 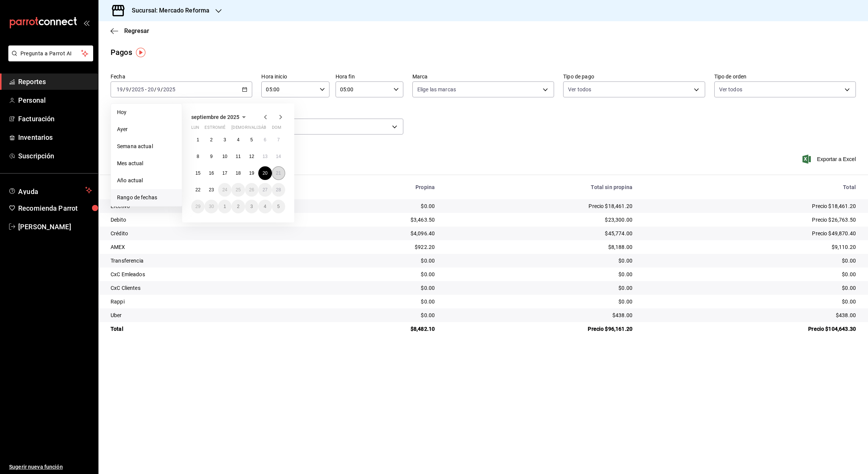 I want to click on abbr: 20 de septiembre de 2025, so click(x=265, y=173).